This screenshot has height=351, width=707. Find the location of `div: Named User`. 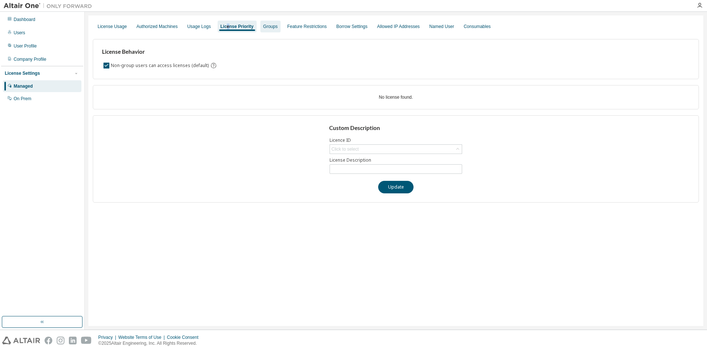

div: Named User is located at coordinates (442, 27).